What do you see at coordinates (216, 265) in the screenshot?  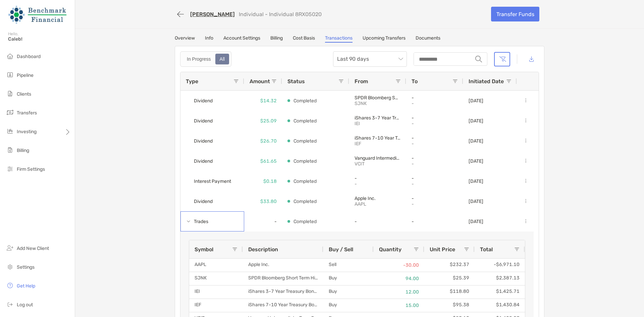 I see `div: AAPL` at bounding box center [216, 265].